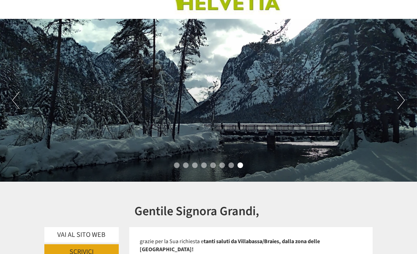 Image resolution: width=417 pixels, height=254 pixels. What do you see at coordinates (401, 100) in the screenshot?
I see `button: Next` at bounding box center [401, 100].